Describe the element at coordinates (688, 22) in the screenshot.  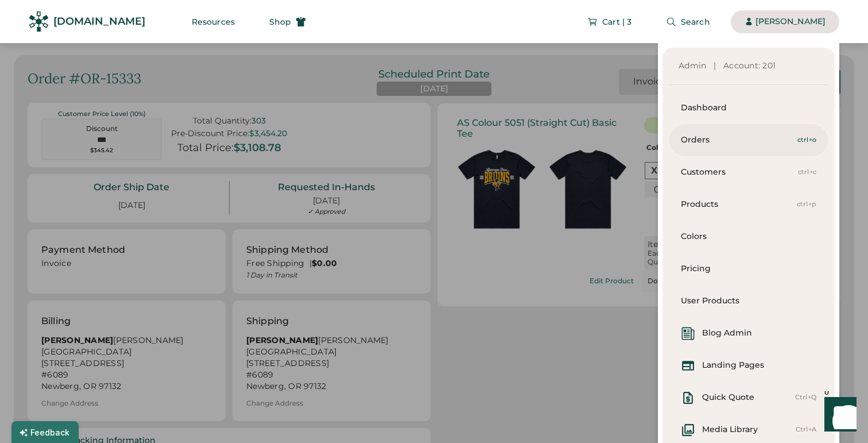
I see `button: Search` at that location.